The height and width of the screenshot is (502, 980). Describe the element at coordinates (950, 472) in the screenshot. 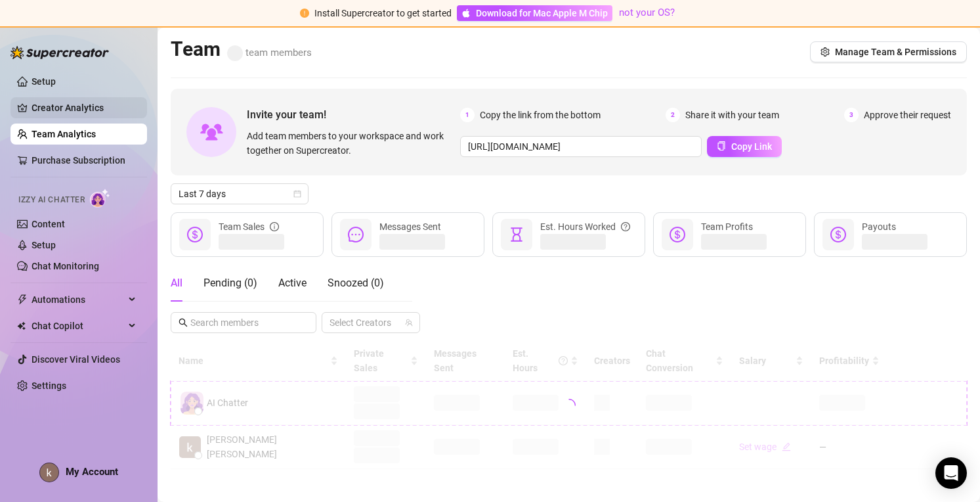

I see `div: Open Intercom Messenger` at that location.